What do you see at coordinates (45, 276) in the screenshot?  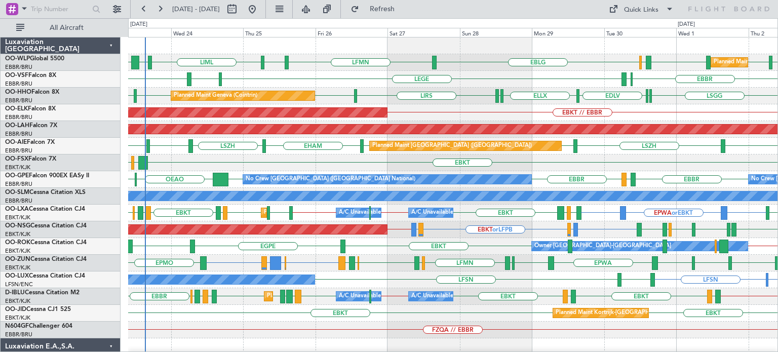 I see `a: OO-LUXCessna Citation CJ4` at bounding box center [45, 276].